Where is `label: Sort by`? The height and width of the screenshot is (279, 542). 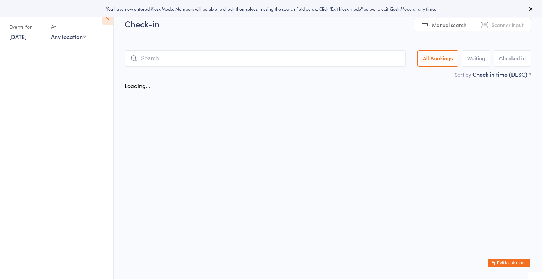
label: Sort by is located at coordinates (463, 75).